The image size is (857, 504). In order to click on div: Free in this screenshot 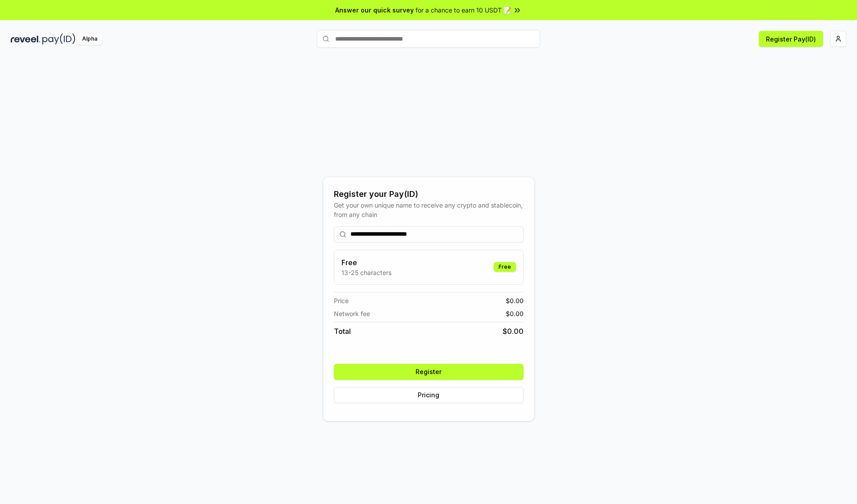, I will do `click(505, 267)`.